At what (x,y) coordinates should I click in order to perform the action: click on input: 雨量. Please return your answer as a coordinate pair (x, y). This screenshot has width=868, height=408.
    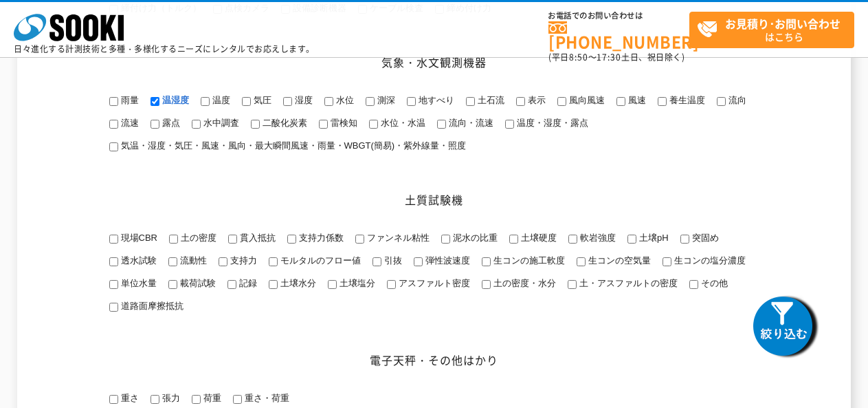
    Looking at the image, I should click on (114, 101).